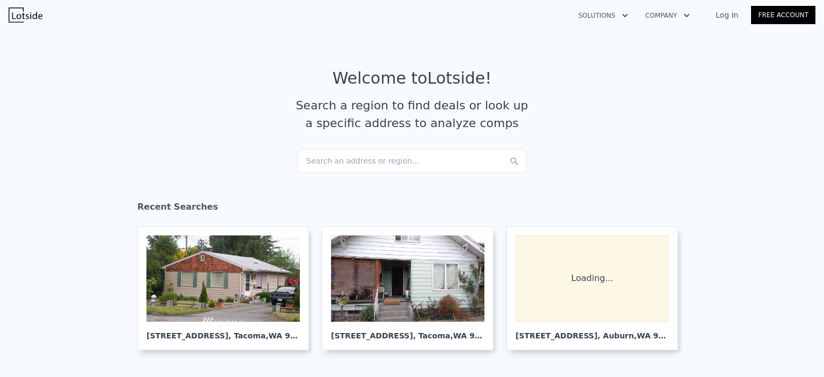 This screenshot has width=824, height=377. Describe the element at coordinates (473, 336) in the screenshot. I see `span: , WA 98408` at that location.